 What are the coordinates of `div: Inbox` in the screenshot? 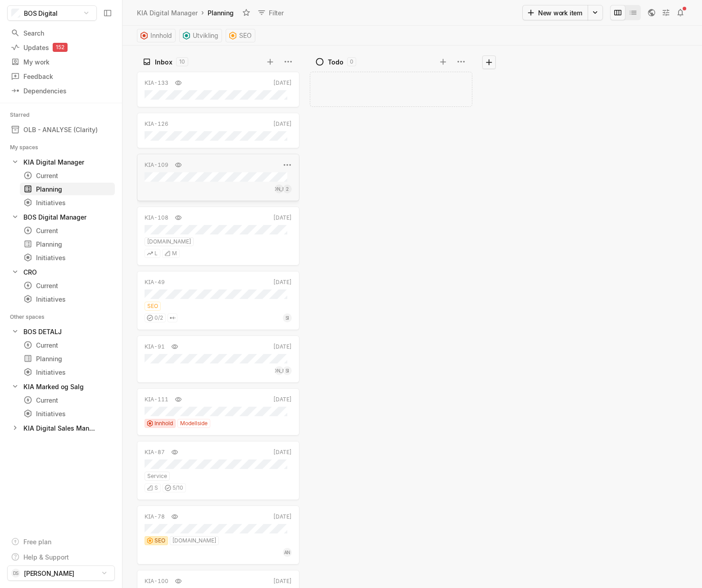 It's located at (163, 62).